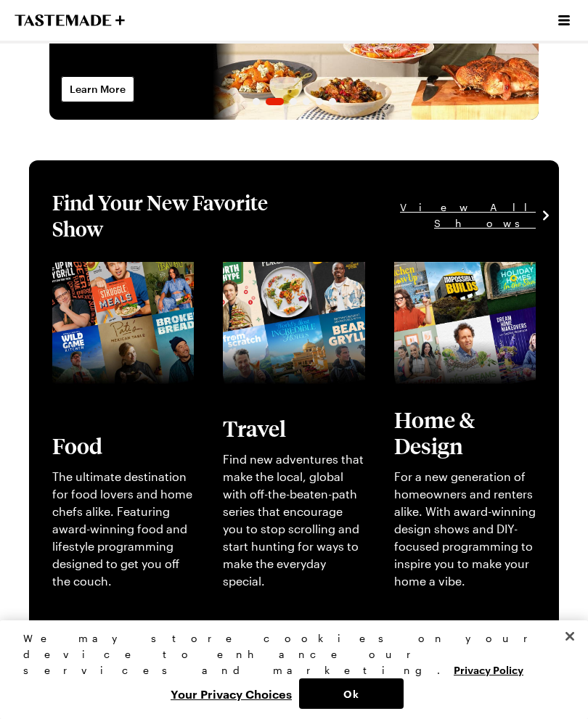  Describe the element at coordinates (414, 216) in the screenshot. I see `span: View All Shows` at that location.